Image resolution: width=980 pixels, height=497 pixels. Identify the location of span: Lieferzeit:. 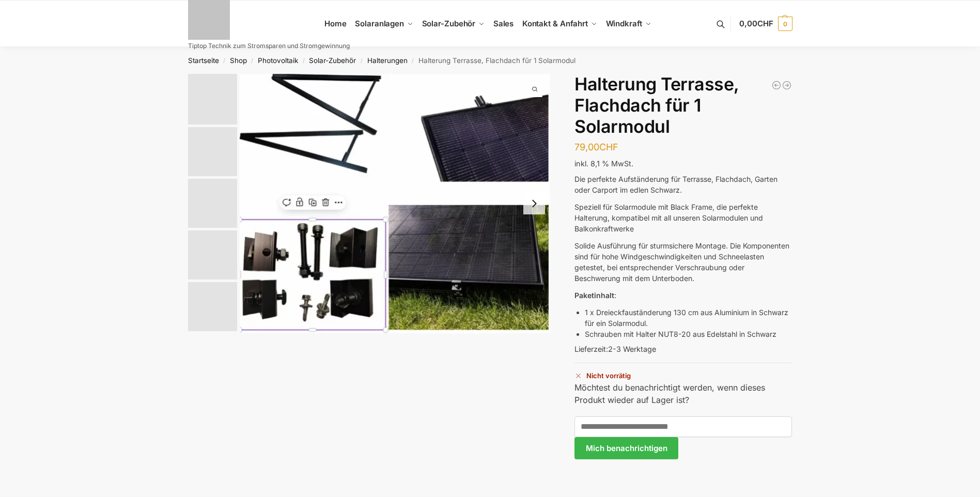
(615, 349).